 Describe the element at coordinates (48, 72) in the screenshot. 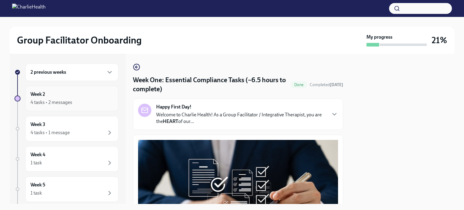

I see `h6: 2 previous weeks` at that location.